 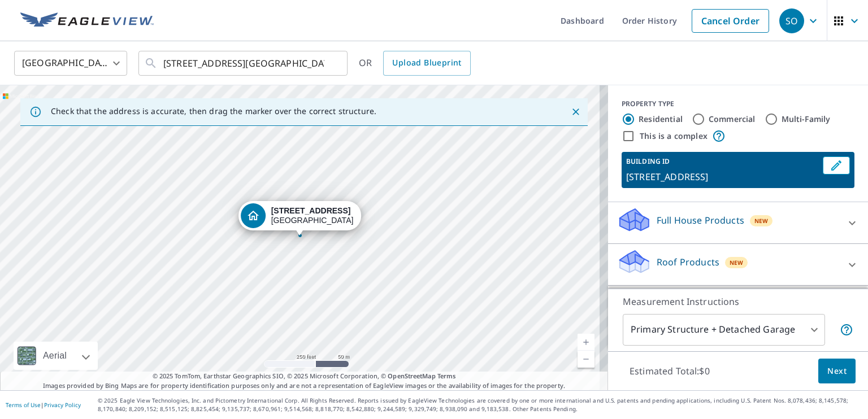 I want to click on a: Cancel Order, so click(x=730, y=21).